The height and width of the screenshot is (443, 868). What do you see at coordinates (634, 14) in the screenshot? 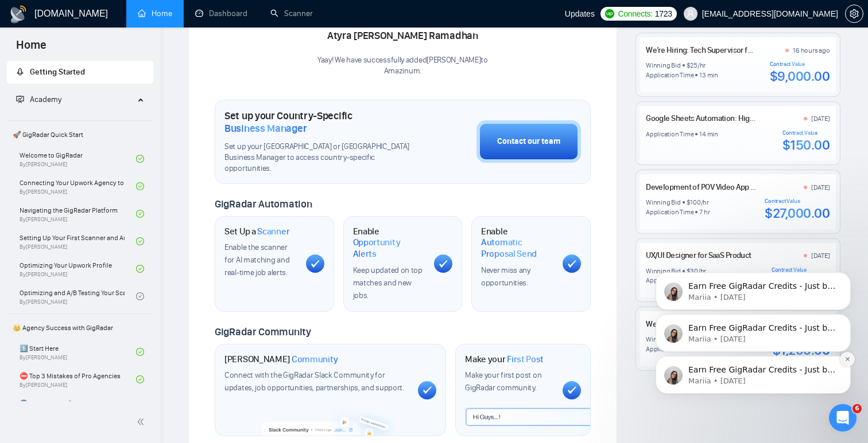
I see `span: Connects:` at bounding box center [634, 14].